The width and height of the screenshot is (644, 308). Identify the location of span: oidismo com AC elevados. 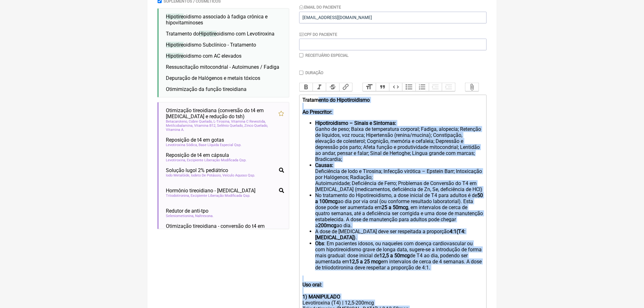
(204, 56).